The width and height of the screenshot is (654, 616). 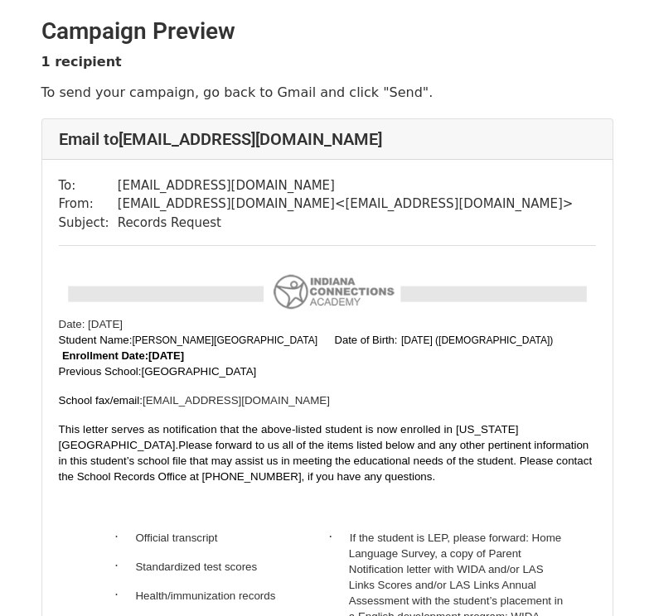 I want to click on span: Official transcript, so click(x=176, y=538).